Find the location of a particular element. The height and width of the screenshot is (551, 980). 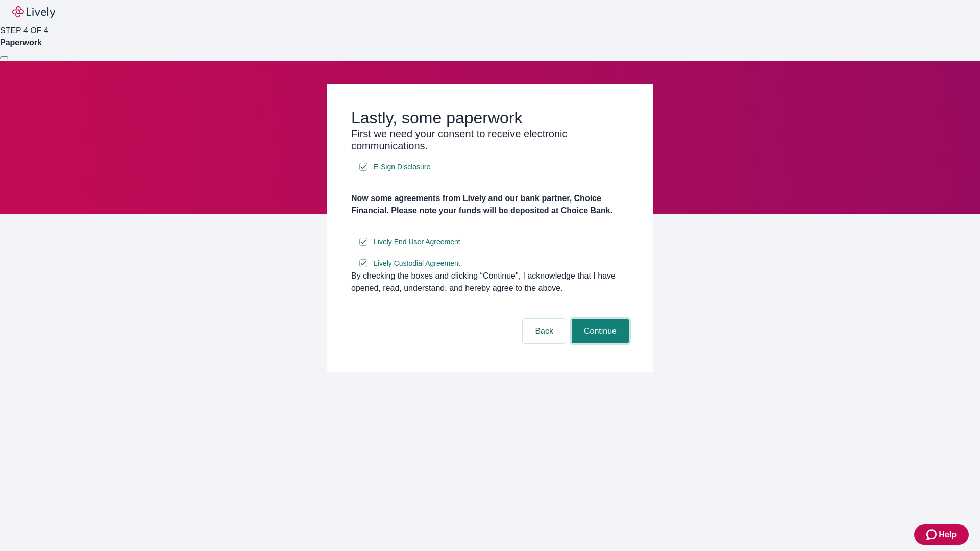

span: Lively Custodial Agreement is located at coordinates (417, 263).